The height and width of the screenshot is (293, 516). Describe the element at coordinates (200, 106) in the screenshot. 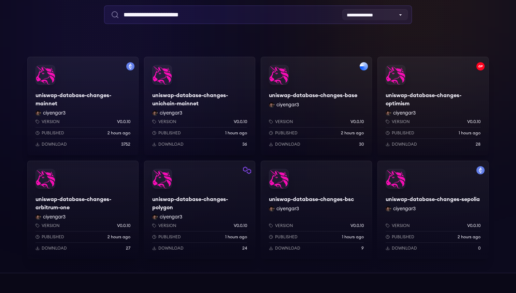

I see `a: uniswap-database-changes-unichain-mainnetuniswap-database-changes-unichain-mainnetciyengar3 ciyen...` at that location.